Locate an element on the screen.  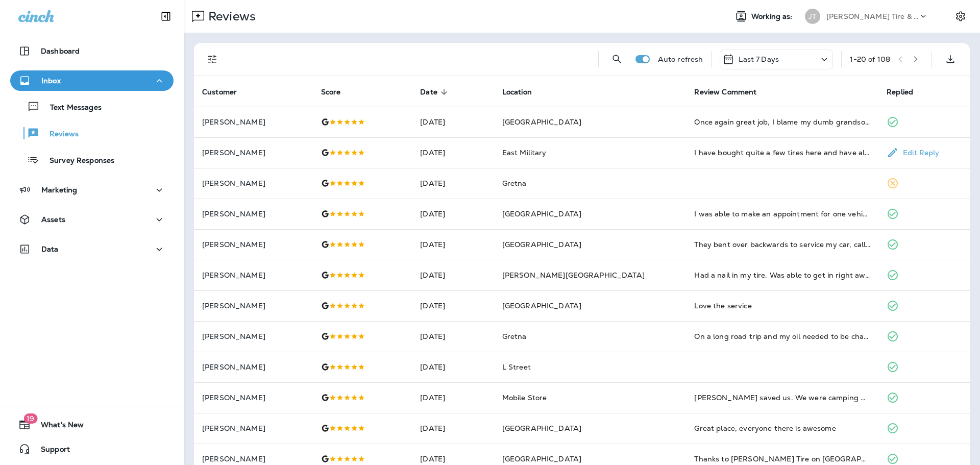
button: Export as CSV is located at coordinates (950, 59).